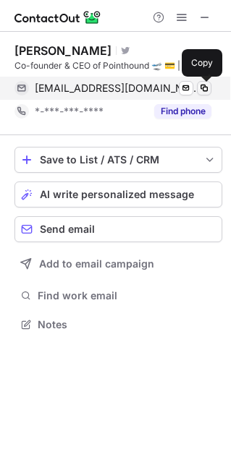 This screenshot has width=231, height=462. Describe the element at coordinates (118, 296) in the screenshot. I see `button: Find work email` at that location.